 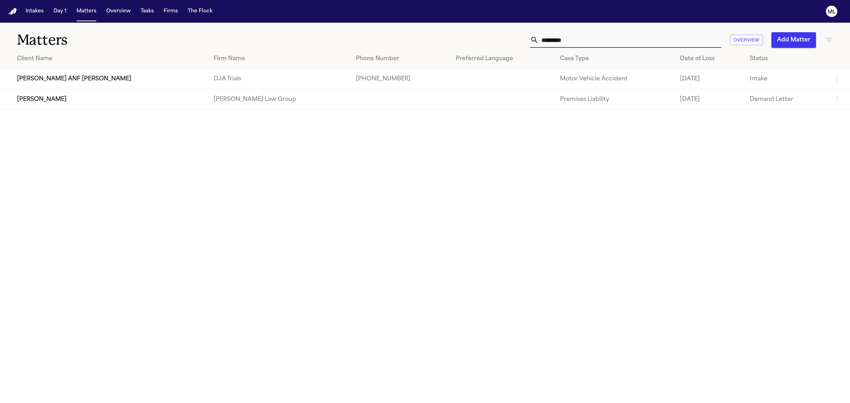 I want to click on button: Matters, so click(x=86, y=11).